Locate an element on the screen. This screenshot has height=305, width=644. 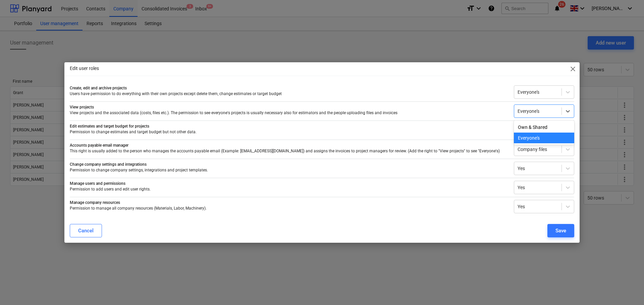
p: Change company settings and integrations is located at coordinates (289, 165).